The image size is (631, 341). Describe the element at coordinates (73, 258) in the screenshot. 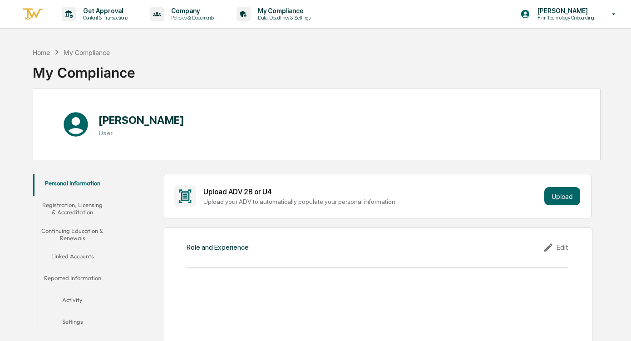

I see `button: Linked Accounts` at that location.